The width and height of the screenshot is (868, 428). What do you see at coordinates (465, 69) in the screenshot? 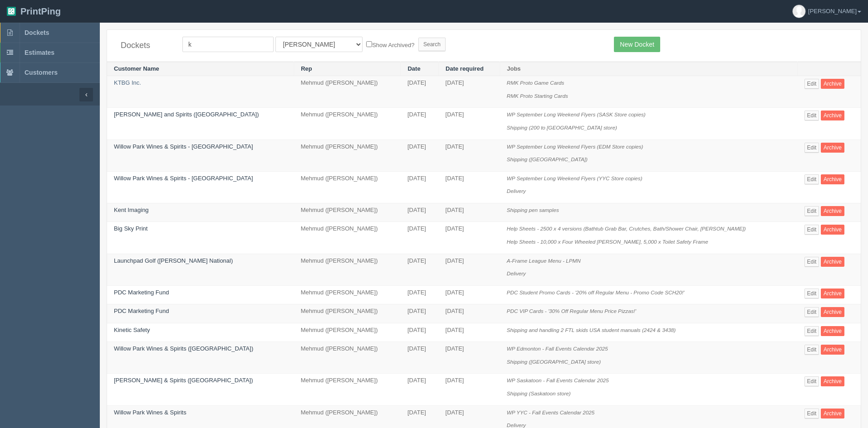
I see `a: Date required` at bounding box center [465, 69].